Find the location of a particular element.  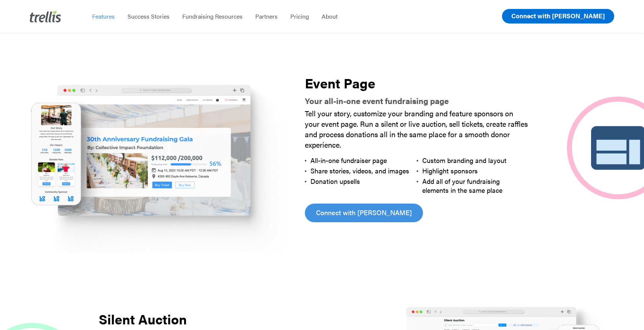

span: Pricing is located at coordinates (300, 16).